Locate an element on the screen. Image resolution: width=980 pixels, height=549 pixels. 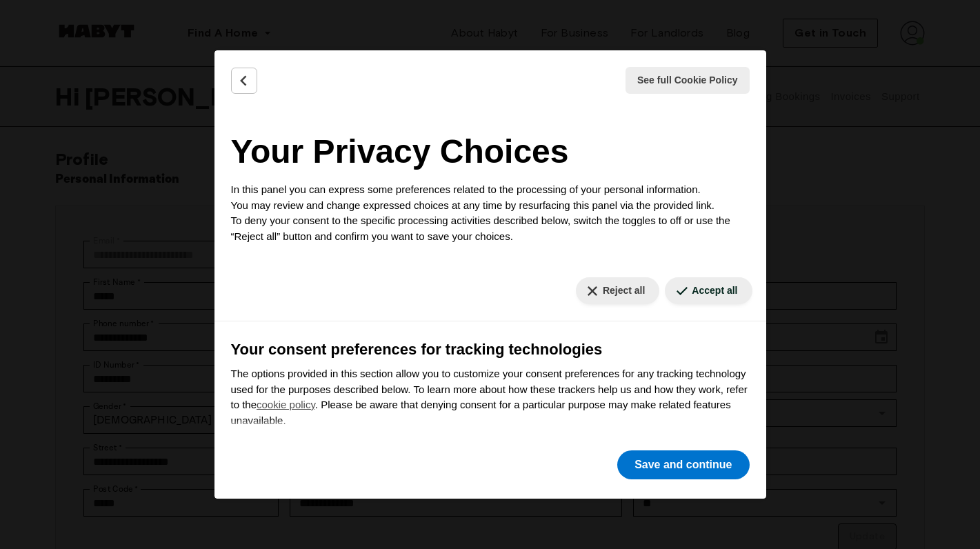
button: Back is located at coordinates (244, 80).